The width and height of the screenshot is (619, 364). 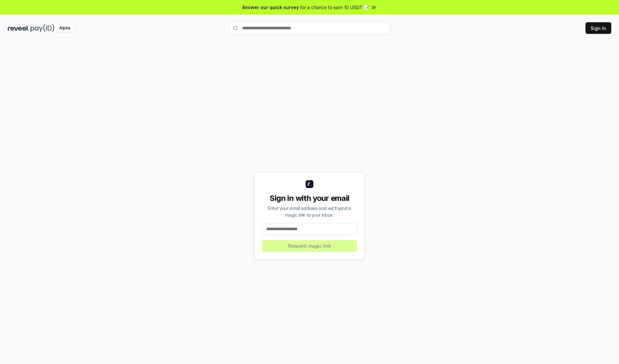 I want to click on img: logo_small, so click(x=310, y=184).